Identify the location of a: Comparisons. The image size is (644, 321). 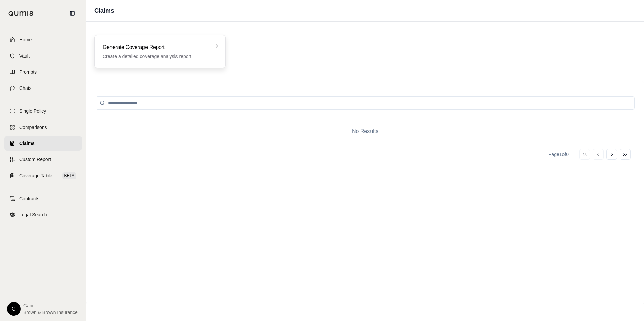
(43, 127).